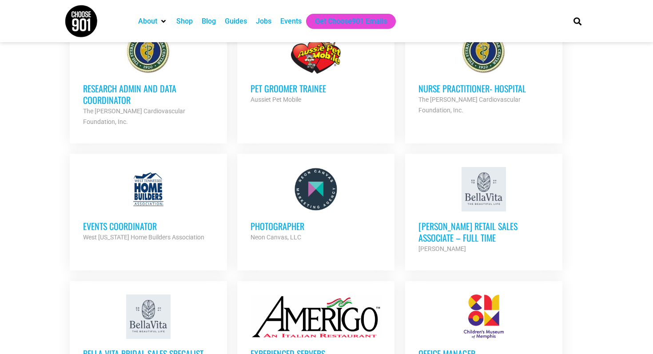  I want to click on h3: Nurse Practitioner- Hospital, so click(483, 88).